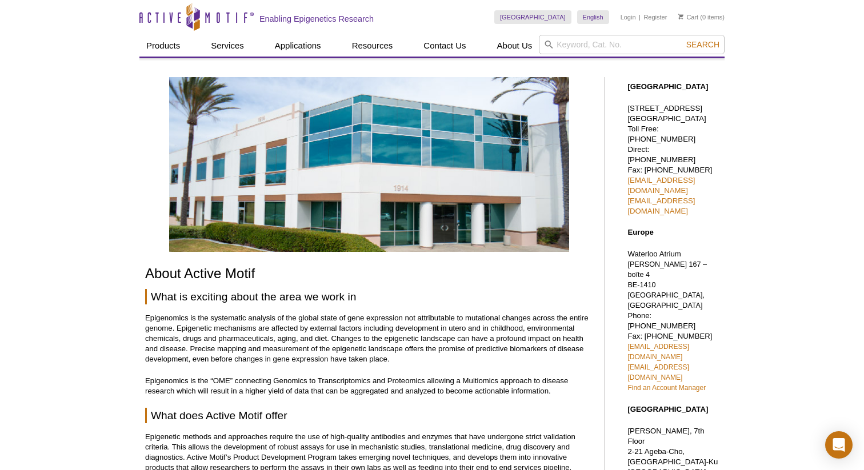 The width and height of the screenshot is (864, 470). Describe the element at coordinates (368, 296) in the screenshot. I see `h2: What is exciting about the area we work in` at that location.